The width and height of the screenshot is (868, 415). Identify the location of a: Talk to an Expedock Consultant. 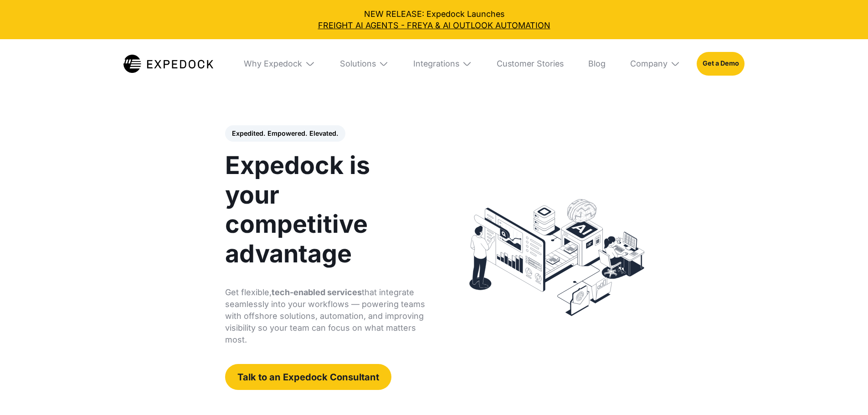
(308, 377).